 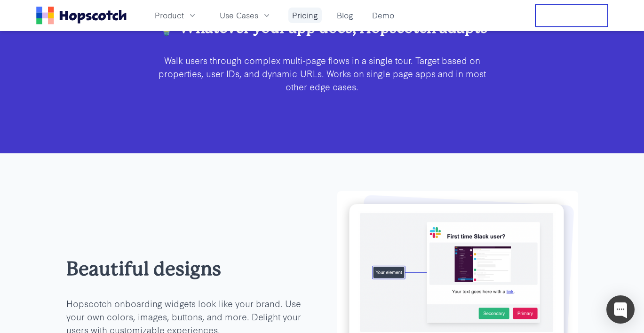 I want to click on p: Walk users through complex multi-page flows in a single tour. Target based on properties, user ID..., so click(x=322, y=73).